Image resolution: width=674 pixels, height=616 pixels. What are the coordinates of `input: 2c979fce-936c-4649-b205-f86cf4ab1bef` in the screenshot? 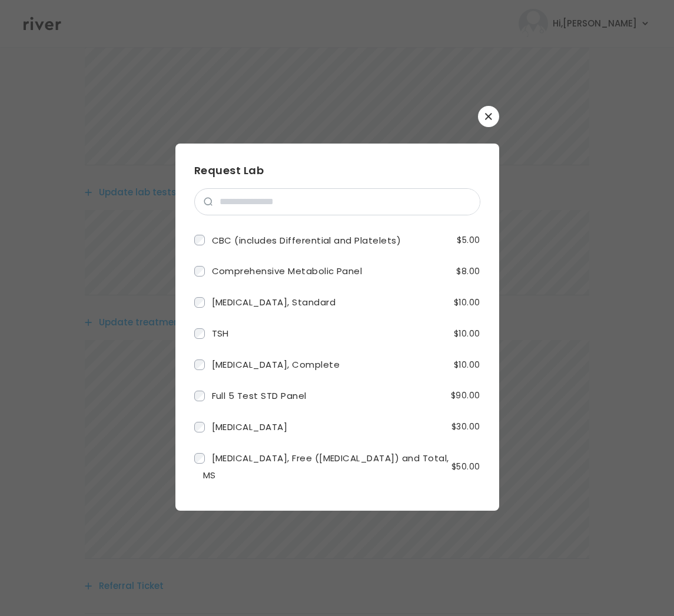 It's located at (200, 365).